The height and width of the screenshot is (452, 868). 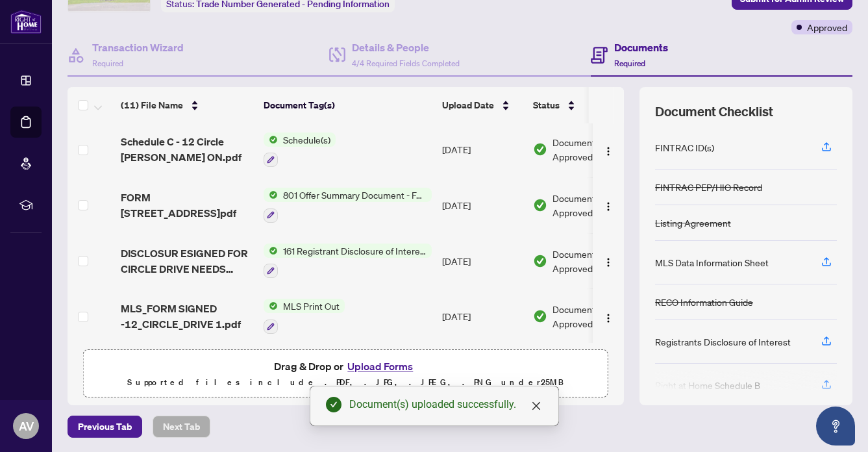 What do you see at coordinates (104, 427) in the screenshot?
I see `span: Previous Tab` at bounding box center [104, 427].